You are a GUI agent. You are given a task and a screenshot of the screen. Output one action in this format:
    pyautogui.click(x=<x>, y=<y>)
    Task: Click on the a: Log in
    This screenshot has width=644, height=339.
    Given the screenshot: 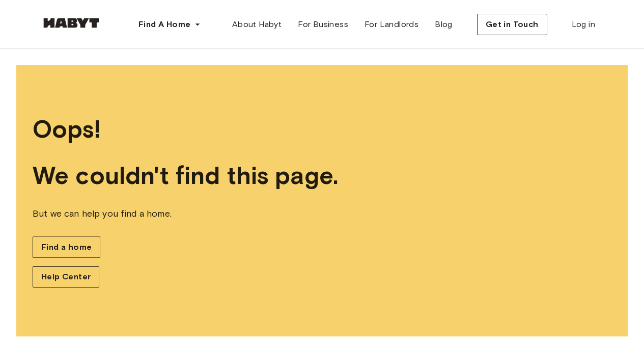 What is the action you would take?
    pyautogui.click(x=583, y=24)
    